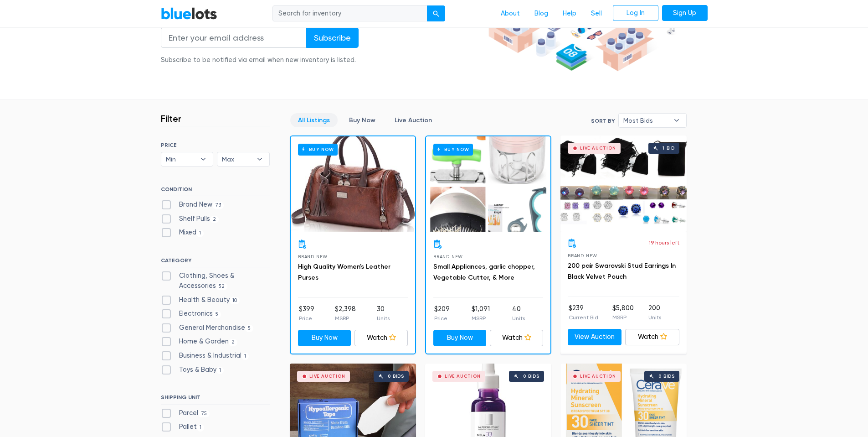 The image size is (868, 437). I want to click on label: Electronics, so click(191, 314).